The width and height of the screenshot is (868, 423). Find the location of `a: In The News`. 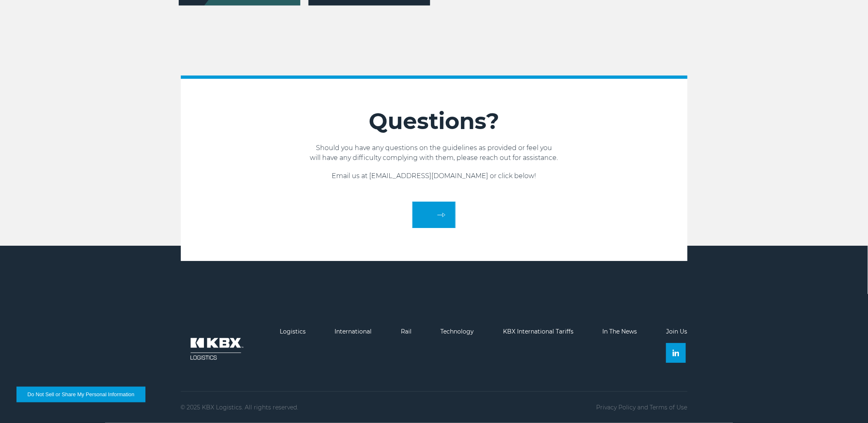

a: In The News is located at coordinates (620, 332).